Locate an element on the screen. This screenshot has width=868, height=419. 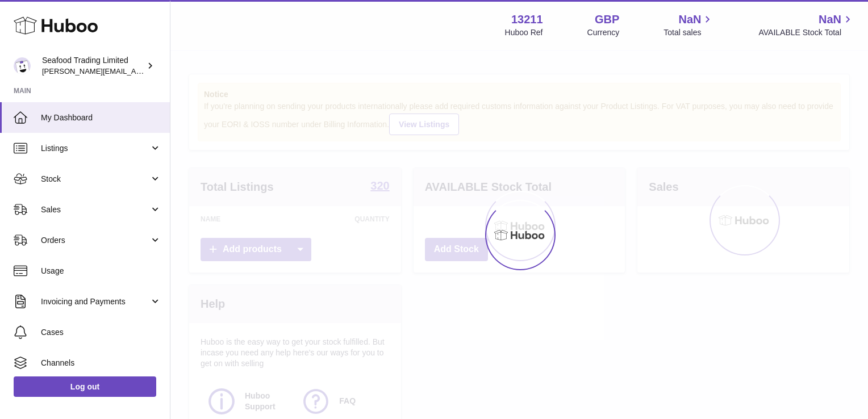
span: Total sales is located at coordinates (689, 33).